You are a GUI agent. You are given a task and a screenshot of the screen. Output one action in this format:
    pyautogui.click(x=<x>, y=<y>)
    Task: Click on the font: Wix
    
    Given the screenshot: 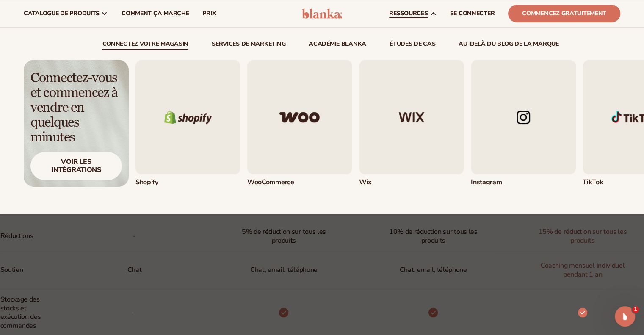 What is the action you would take?
    pyautogui.click(x=365, y=181)
    